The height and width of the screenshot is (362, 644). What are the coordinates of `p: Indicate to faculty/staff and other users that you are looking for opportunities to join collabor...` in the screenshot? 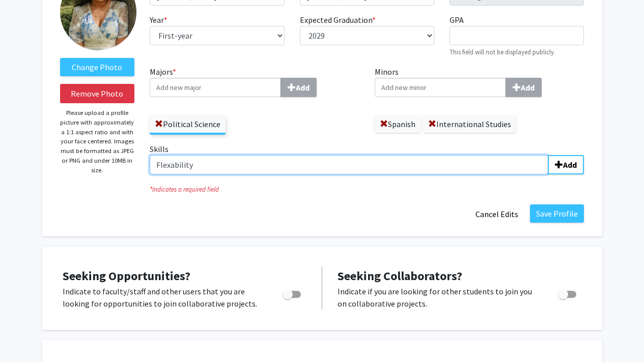 It's located at (163, 297).